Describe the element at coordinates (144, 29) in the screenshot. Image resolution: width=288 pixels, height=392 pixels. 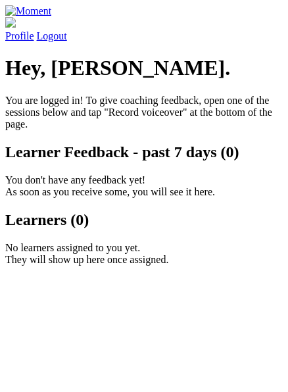
I see `a: Profile` at that location.